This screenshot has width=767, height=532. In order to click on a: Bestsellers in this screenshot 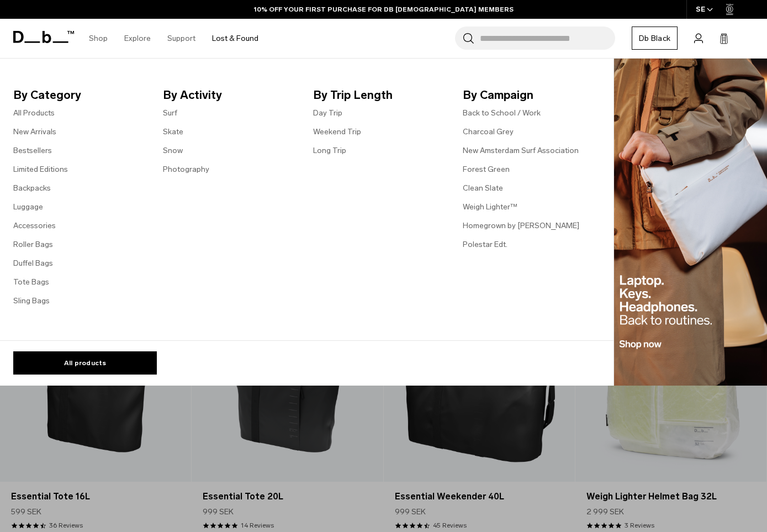, I will do `click(33, 150)`.